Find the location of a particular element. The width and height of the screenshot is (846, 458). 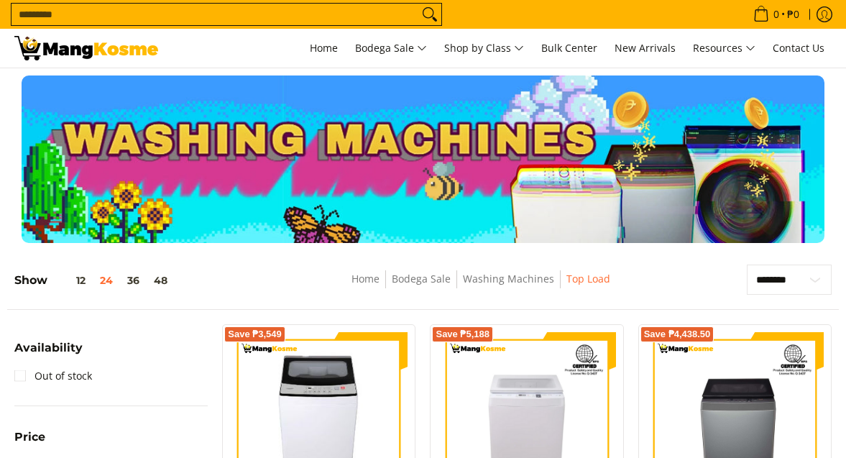

img: Washing Machines l Mang Kosme: Home Appliances Warehouse Sale Partner Top Load is located at coordinates (86, 48).